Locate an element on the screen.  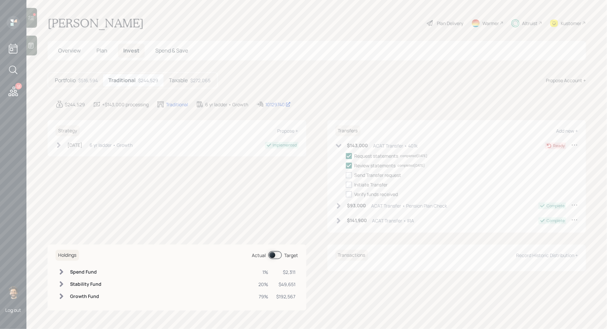
div: Propose Account + is located at coordinates (565, 80).